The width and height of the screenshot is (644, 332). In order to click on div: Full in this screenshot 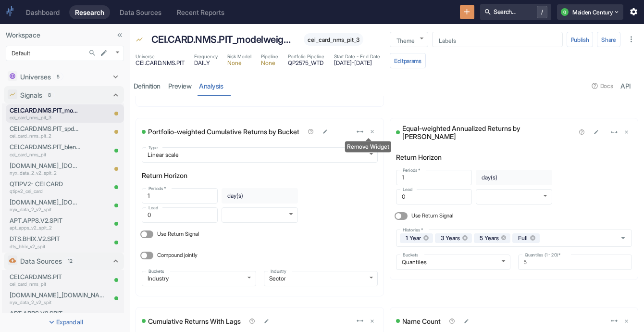, I will do `click(526, 239)`.